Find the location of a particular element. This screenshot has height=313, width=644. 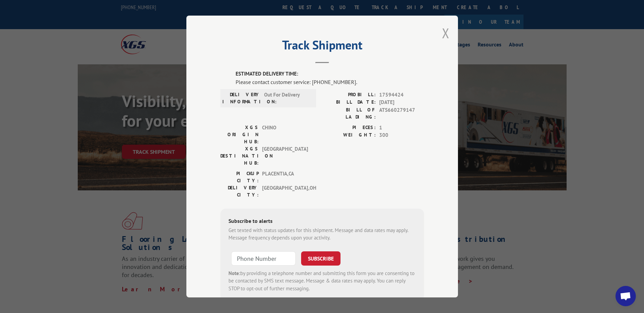

button: Close modal is located at coordinates (446, 33).